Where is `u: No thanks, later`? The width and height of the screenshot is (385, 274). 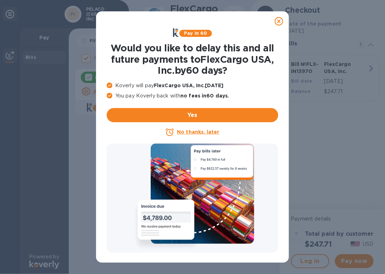 u: No thanks, later is located at coordinates (198, 132).